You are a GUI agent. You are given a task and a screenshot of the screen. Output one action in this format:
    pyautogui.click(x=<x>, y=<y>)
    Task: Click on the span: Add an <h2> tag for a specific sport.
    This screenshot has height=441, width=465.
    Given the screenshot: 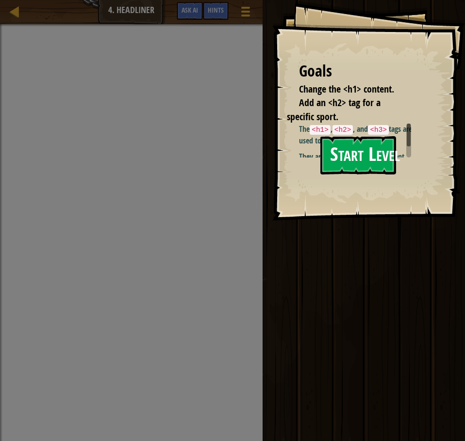 What is the action you would take?
    pyautogui.click(x=333, y=110)
    